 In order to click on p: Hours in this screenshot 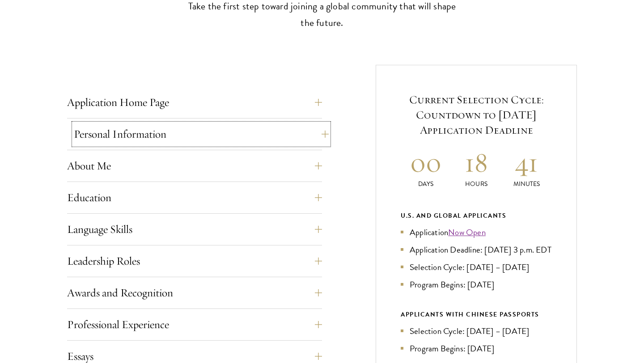, I will do `click(477, 183)`.